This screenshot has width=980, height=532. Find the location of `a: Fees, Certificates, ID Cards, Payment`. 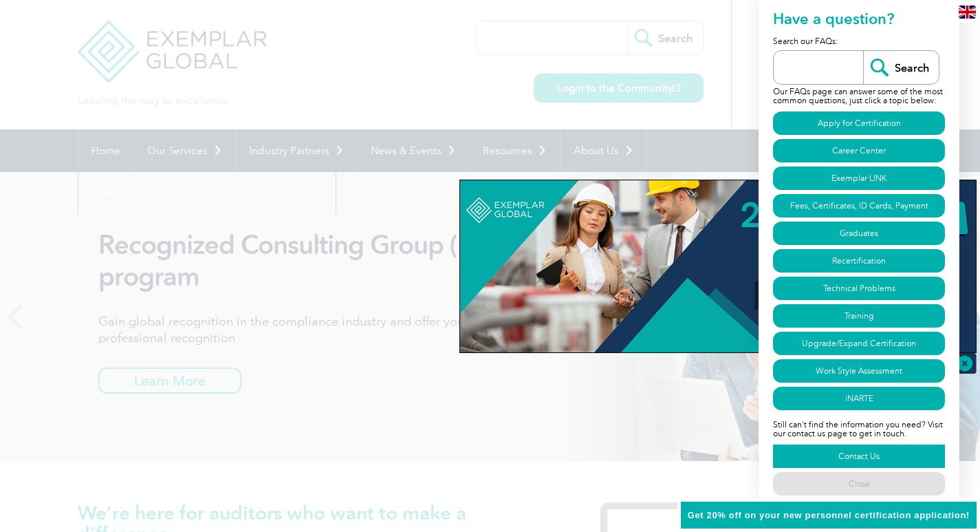

a: Fees, Certificates, ID Cards, Payment is located at coordinates (859, 206).